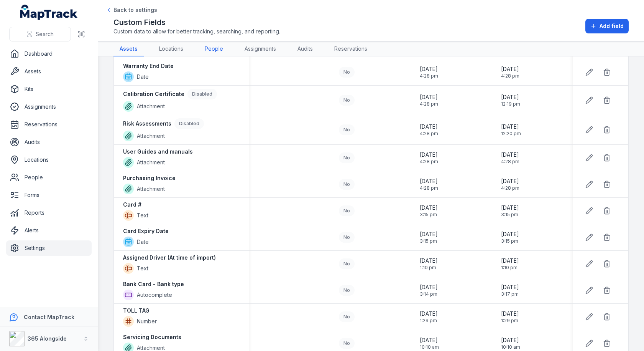 This screenshot has width=644, height=351. I want to click on span: Back to settings, so click(135, 10).